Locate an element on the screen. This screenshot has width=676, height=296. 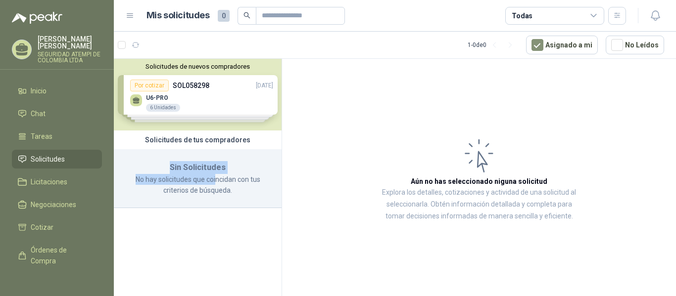
h3: Sin Solicitudes is located at coordinates (197, 168).